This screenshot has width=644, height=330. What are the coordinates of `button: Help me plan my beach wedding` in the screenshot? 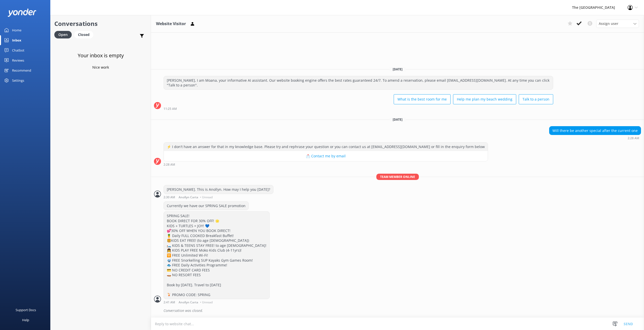 It's located at (485, 99).